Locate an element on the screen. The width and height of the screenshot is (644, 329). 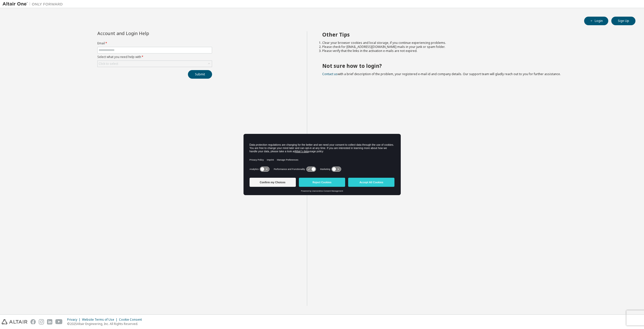
div: Cookie Consent is located at coordinates (132, 320).